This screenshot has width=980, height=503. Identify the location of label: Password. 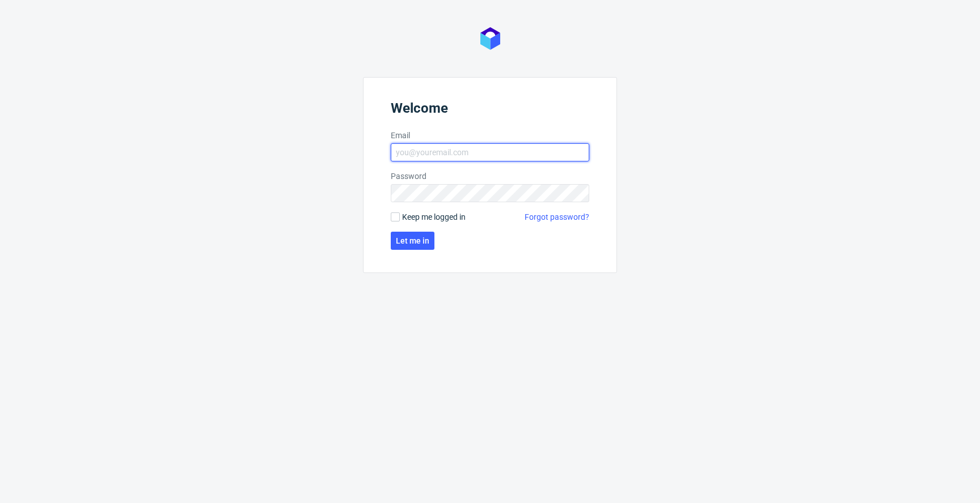
(490, 176).